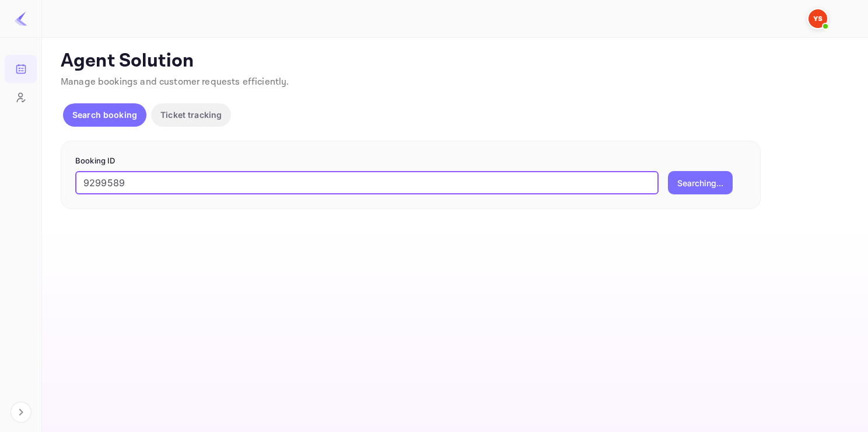 The height and width of the screenshot is (432, 868). What do you see at coordinates (20, 68) in the screenshot?
I see `a: Bookings` at bounding box center [20, 68].